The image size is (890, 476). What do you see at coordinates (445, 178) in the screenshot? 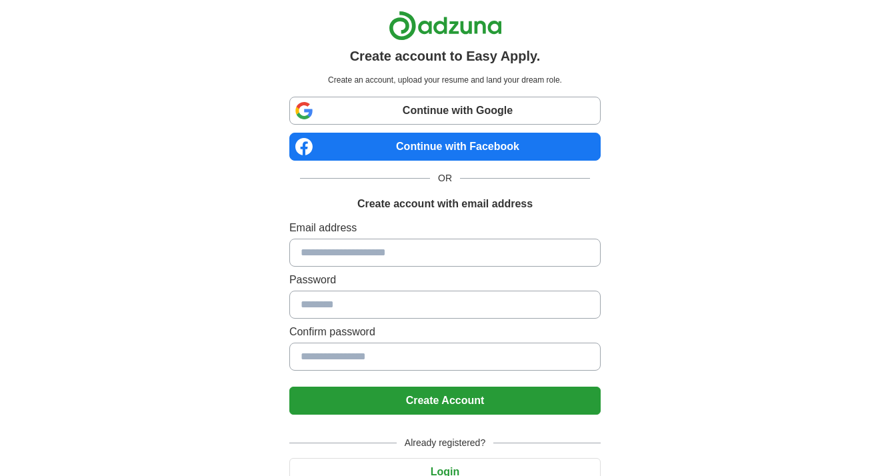
I see `span: OR` at bounding box center [445, 178].